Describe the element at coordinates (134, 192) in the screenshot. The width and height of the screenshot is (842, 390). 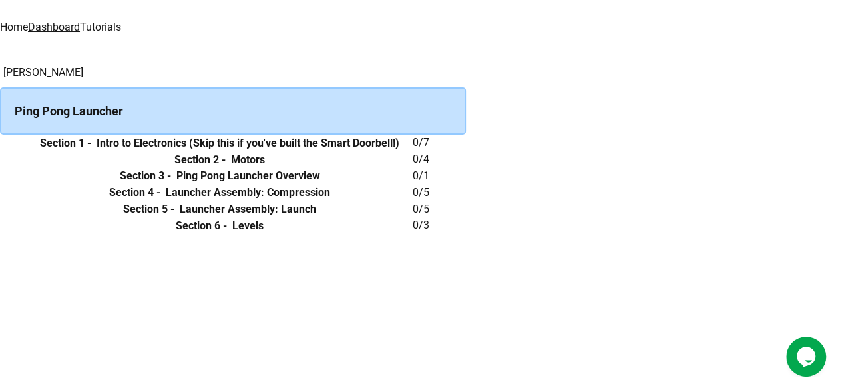
I see `h6: Section 4 -` at that location.